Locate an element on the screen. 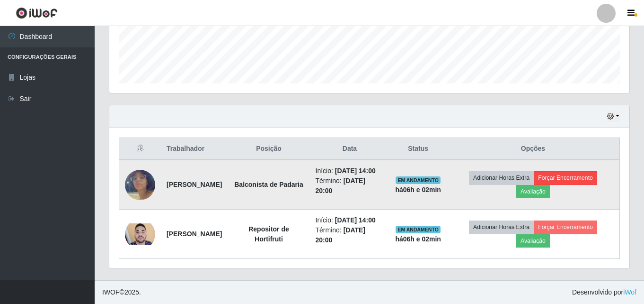 The height and width of the screenshot is (304, 644). img: 1724758251870.jpeg is located at coordinates (140, 234).